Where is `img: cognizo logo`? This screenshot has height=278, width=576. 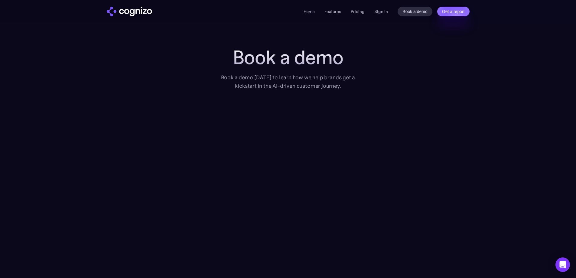 img: cognizo logo is located at coordinates (130, 11).